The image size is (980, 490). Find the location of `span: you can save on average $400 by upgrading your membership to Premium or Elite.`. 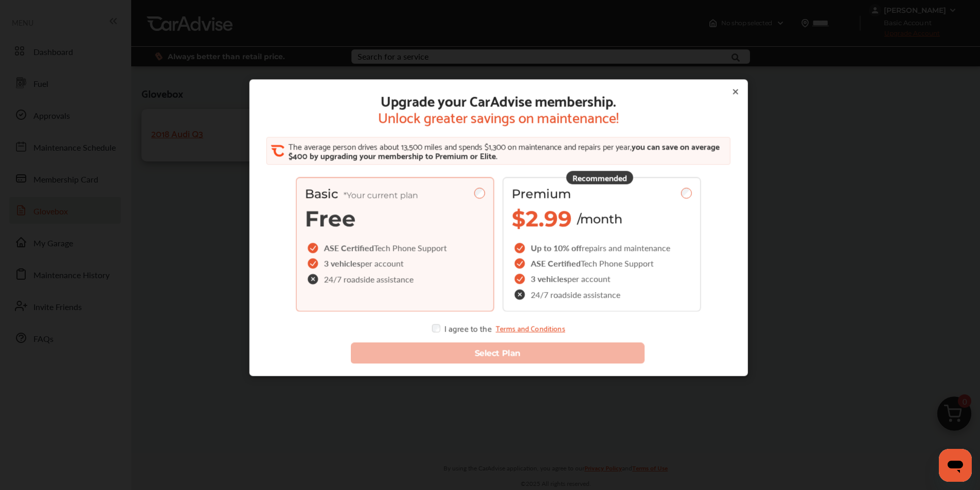

span: you can save on average $400 by upgrading your membership to Premium or Elite. is located at coordinates (504, 151).